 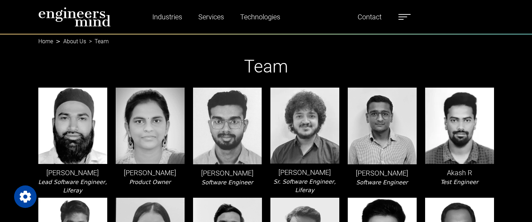 What do you see at coordinates (167, 17) in the screenshot?
I see `a: Industries` at bounding box center [167, 17].